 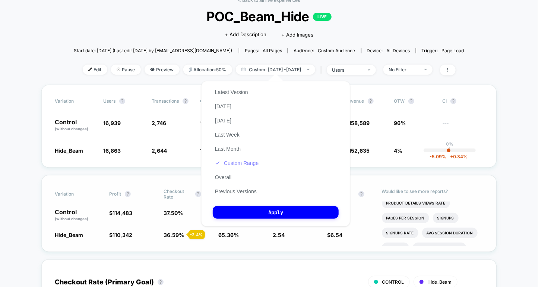 I want to click on span: 158,589, so click(x=359, y=123).